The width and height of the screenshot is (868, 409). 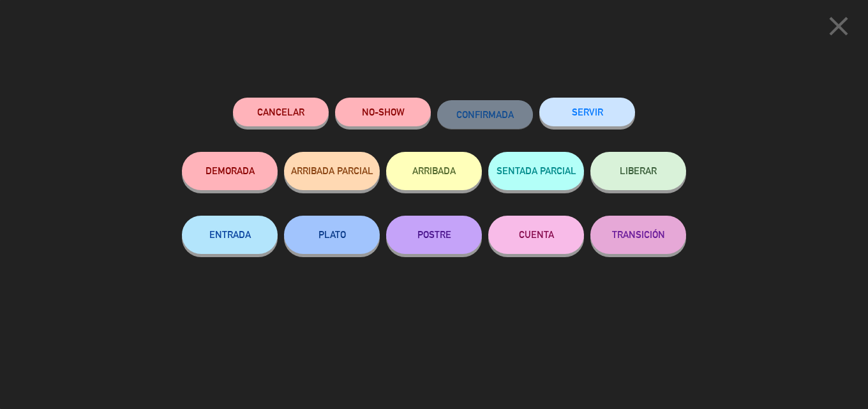 What do you see at coordinates (229, 235) in the screenshot?
I see `button: ENTRADA` at bounding box center [229, 235].